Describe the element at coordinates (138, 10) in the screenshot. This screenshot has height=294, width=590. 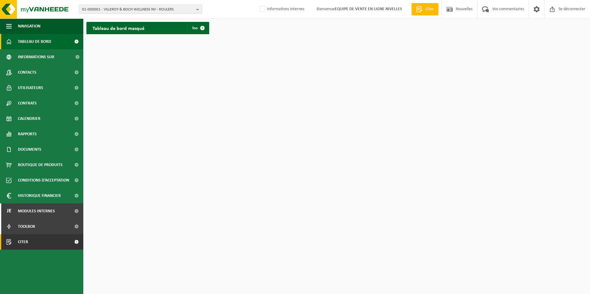
I see `span: 01-000001 - VILLEROY & BOCH WELLNESS NV - ROULERS` at that location.